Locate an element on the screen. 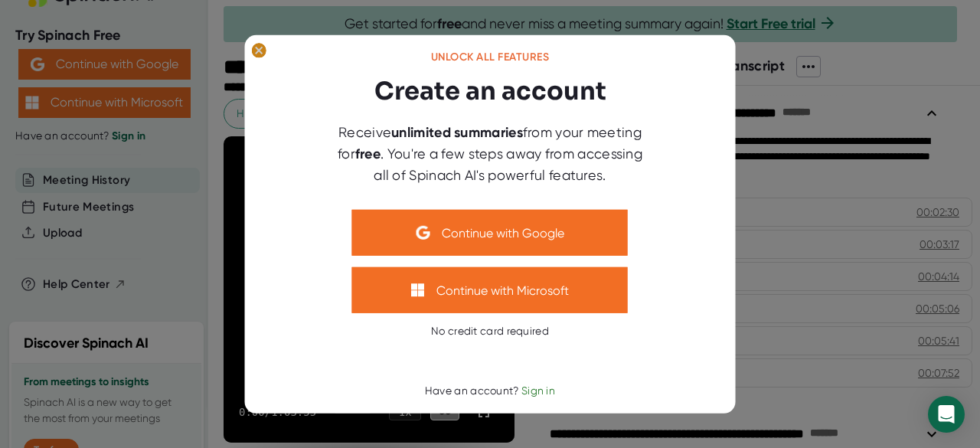 The height and width of the screenshot is (448, 980). img: Aehbyd4JwY73AAAAAElFTkSuQmCC is located at coordinates (424, 233).